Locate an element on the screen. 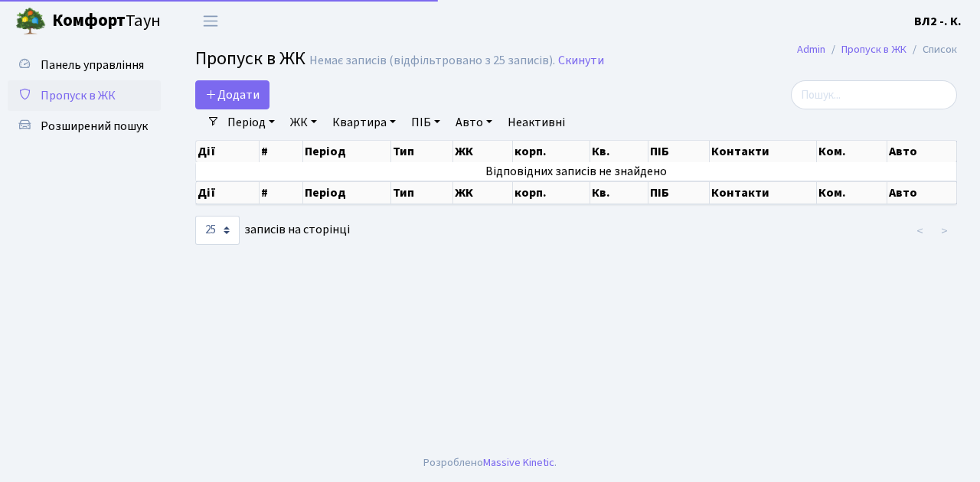 Image resolution: width=980 pixels, height=482 pixels. span: Розширений пошук is located at coordinates (94, 127).